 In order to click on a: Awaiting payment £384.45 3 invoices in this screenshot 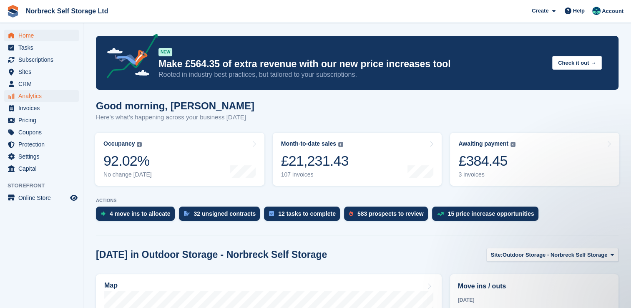, I will do `click(534, 159)`.